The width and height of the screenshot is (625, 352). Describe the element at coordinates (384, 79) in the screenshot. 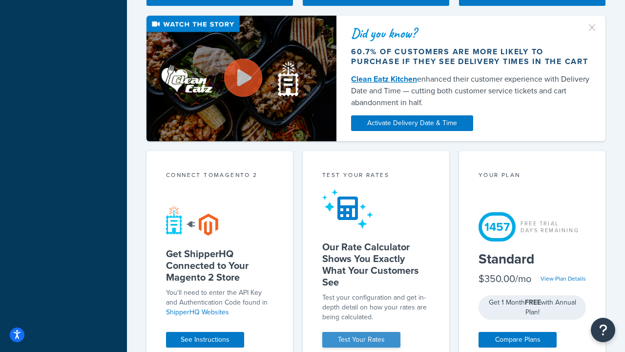

I see `a: Clean Eatz Kitchen` at that location.